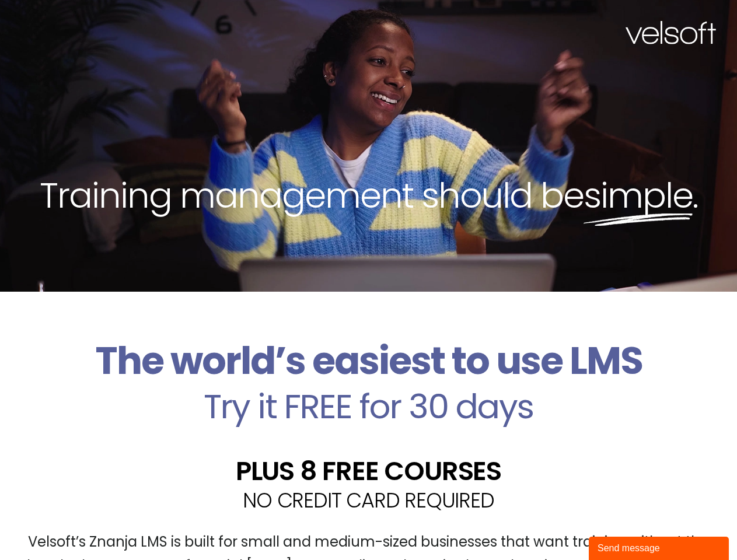 The width and height of the screenshot is (737, 560). What do you see at coordinates (368, 406) in the screenshot?
I see `h2: Try it FREE for 30 days` at bounding box center [368, 406].